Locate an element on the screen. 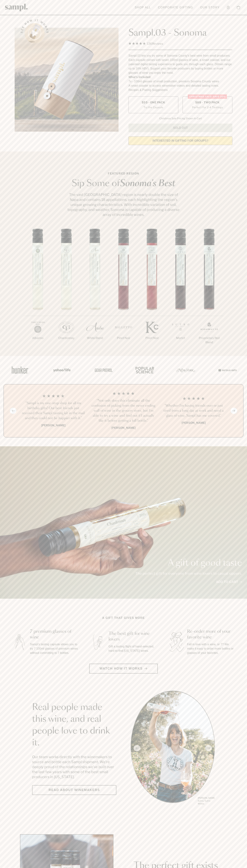 The image size is (247, 868). p: Proprietary Red Blend is located at coordinates (209, 340).